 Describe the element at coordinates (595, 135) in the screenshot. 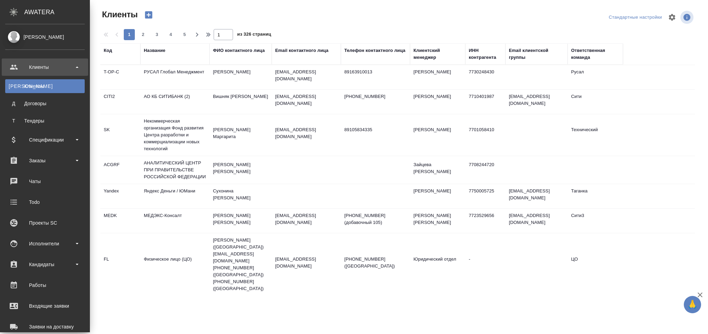

I see `td: Технический` at that location.